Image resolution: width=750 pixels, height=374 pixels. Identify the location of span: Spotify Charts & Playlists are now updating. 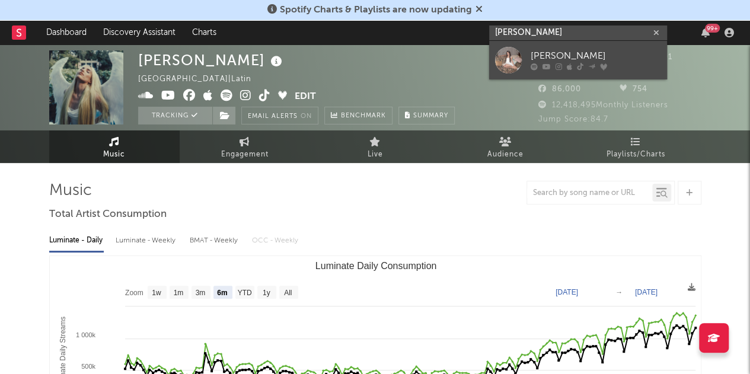
(376, 10).